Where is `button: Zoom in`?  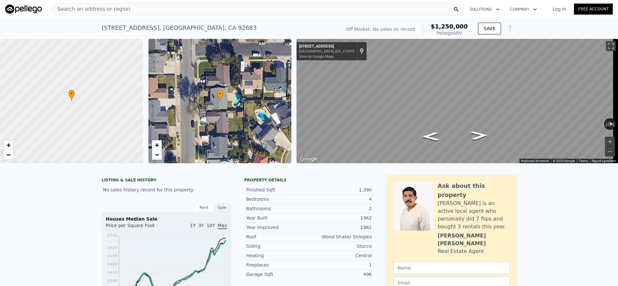
button: Zoom in is located at coordinates (610, 142).